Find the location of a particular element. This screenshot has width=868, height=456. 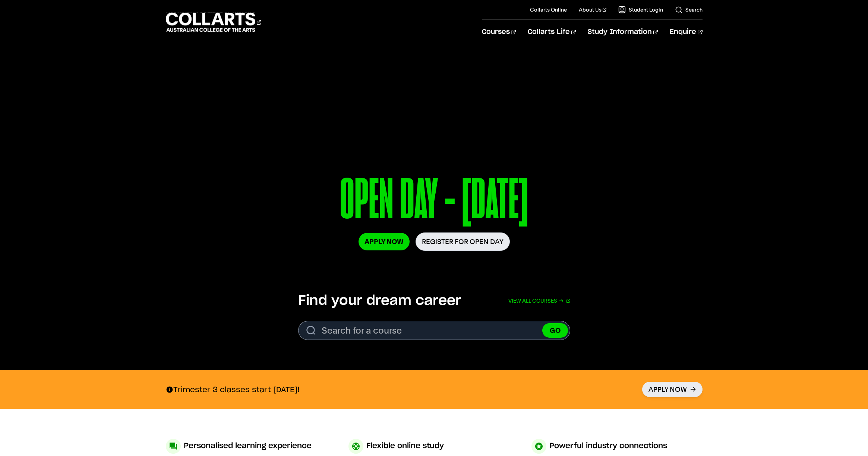

a: View all courses is located at coordinates (540, 300).